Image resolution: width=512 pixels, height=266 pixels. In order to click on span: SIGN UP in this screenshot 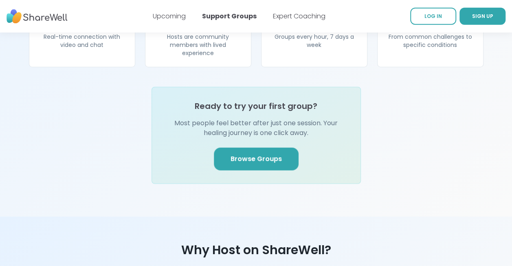, I will do `click(483, 16)`.